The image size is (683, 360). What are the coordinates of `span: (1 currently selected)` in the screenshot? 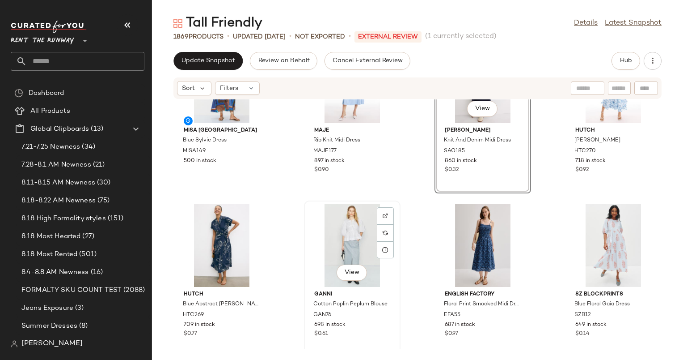 It's located at (461, 37).